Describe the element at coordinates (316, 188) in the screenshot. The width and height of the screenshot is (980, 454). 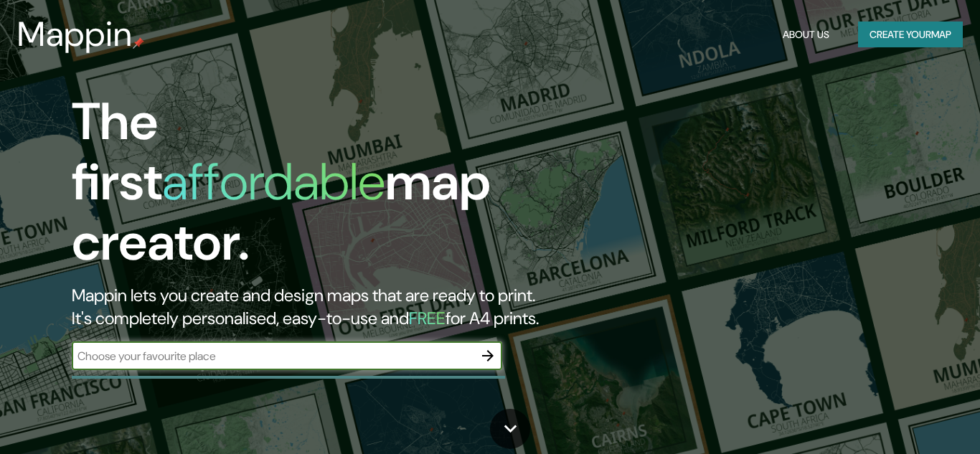
I see `h1: The first map creator.` at that location.